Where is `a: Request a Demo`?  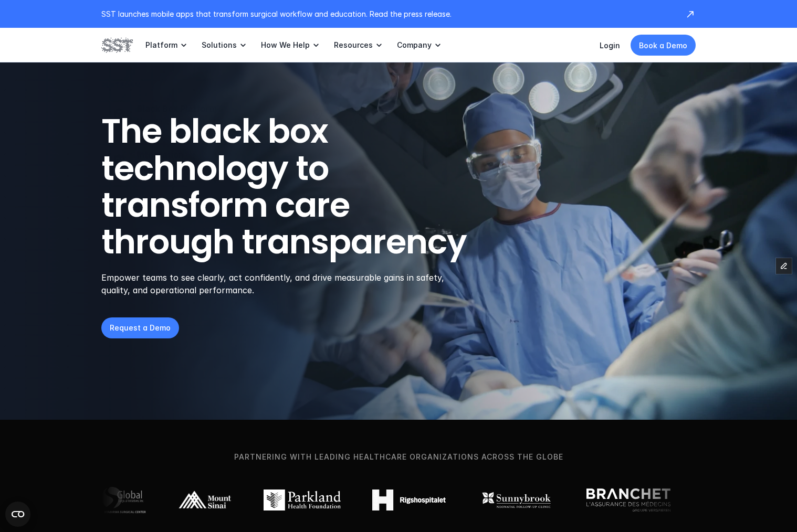 a: Request a Demo is located at coordinates (140, 328).